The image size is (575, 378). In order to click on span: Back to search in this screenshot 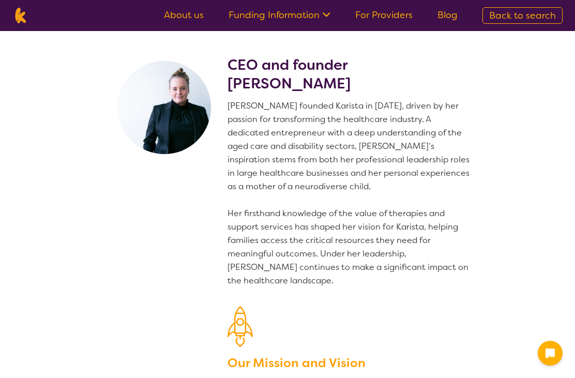, I will do `click(523, 16)`.